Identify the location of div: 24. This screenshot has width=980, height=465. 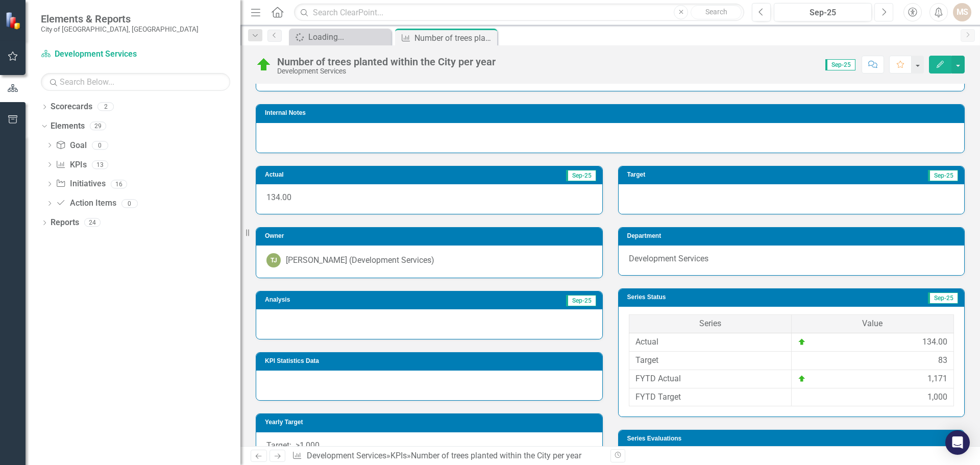
(93, 223).